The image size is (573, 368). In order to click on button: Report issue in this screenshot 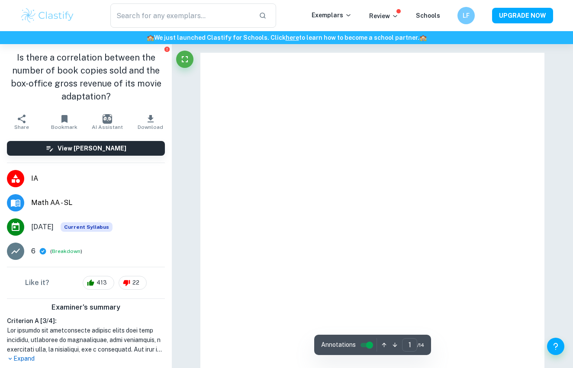, I will do `click(167, 49)`.